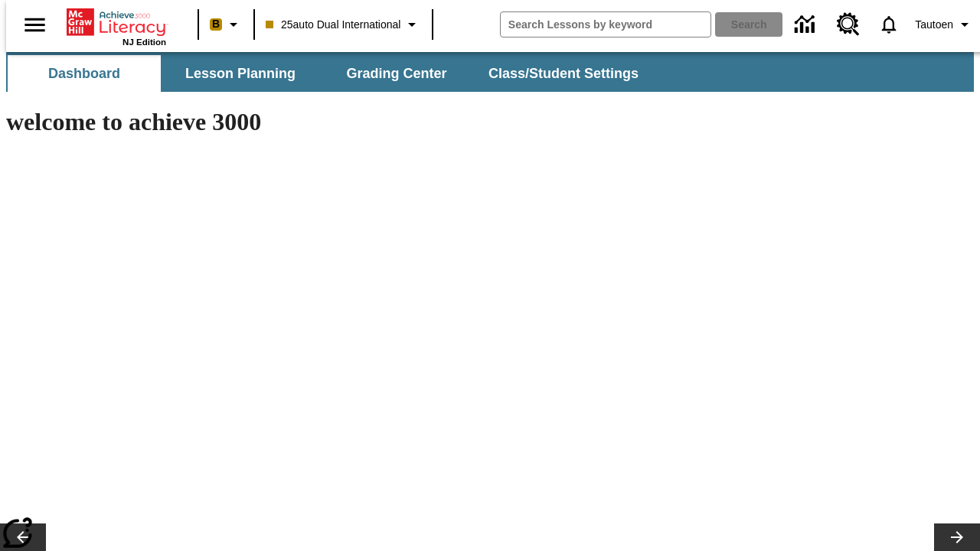 The height and width of the screenshot is (551, 980). What do you see at coordinates (241, 73) in the screenshot?
I see `button: Lesson Planning` at bounding box center [241, 73].